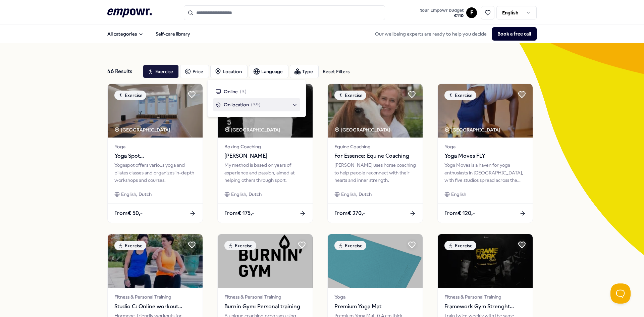 Image resolution: width=644 pixels, height=317 pixels. What do you see at coordinates (304, 71) in the screenshot?
I see `button: Type` at bounding box center [304, 71].